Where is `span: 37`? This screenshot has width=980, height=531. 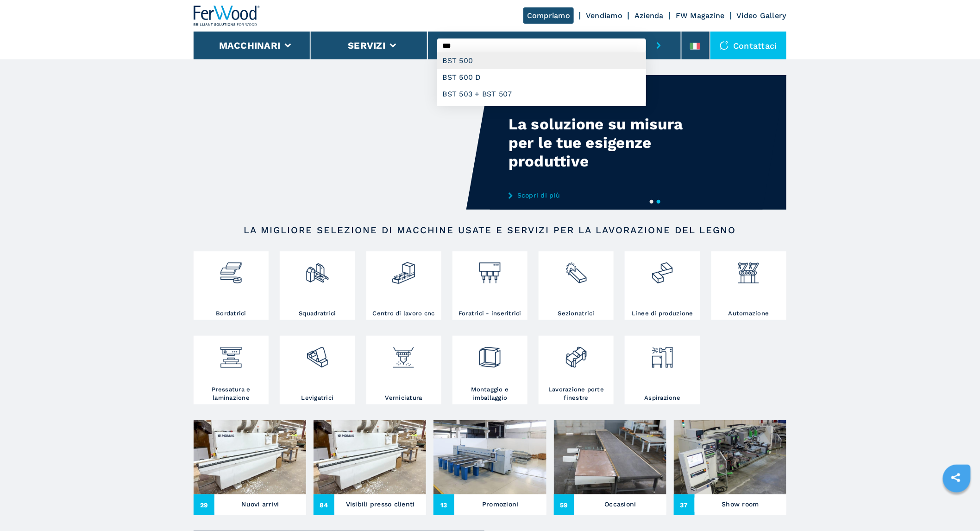
span: 37 is located at coordinates (684, 505).